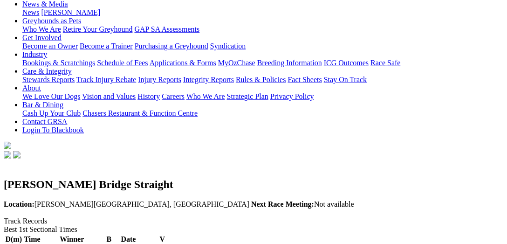 The width and height of the screenshot is (507, 244). What do you see at coordinates (45, 121) in the screenshot?
I see `a: Contact GRSA` at bounding box center [45, 121].